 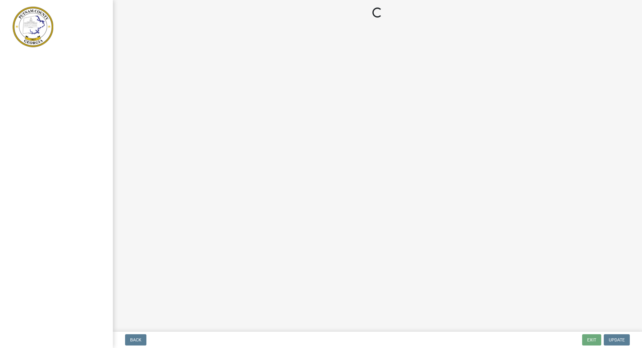 What do you see at coordinates (617, 340) in the screenshot?
I see `button: Update` at bounding box center [617, 340].